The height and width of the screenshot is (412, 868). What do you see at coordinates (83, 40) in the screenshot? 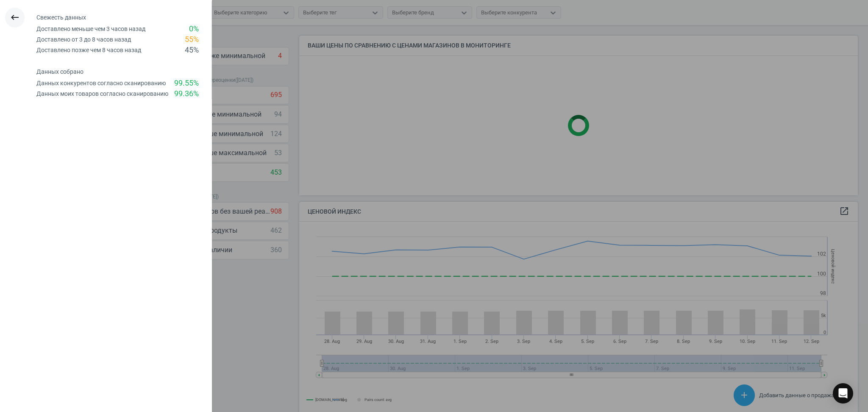
I see `div: Доставлено от 3 до 8 часов назад` at bounding box center [83, 40].